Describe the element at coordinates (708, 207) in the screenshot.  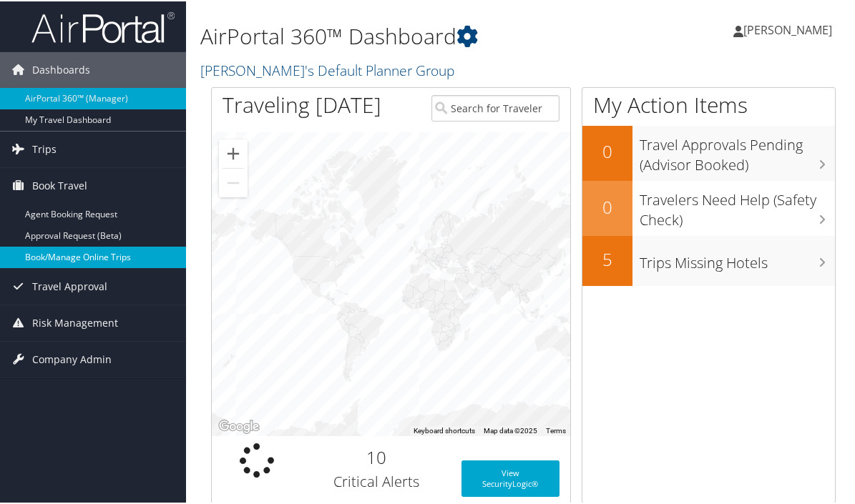
I see `a: 0Travelers Need Help (Safety Check)` at that location.